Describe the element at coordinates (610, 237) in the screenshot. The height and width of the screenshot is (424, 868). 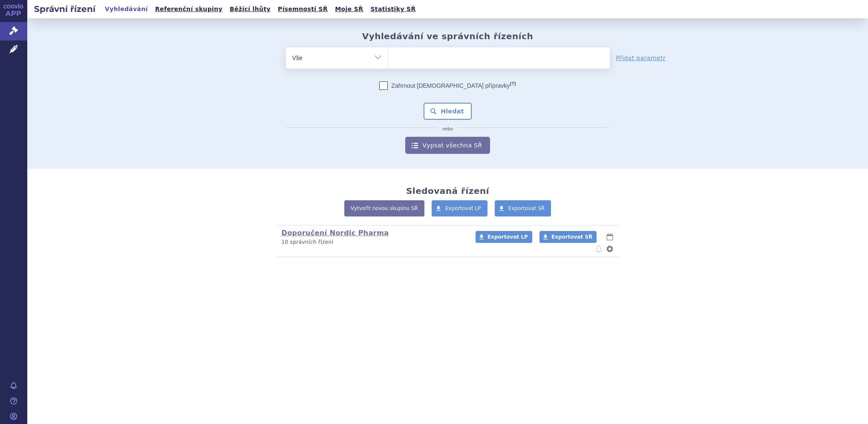
I see `button: lhůty` at that location.